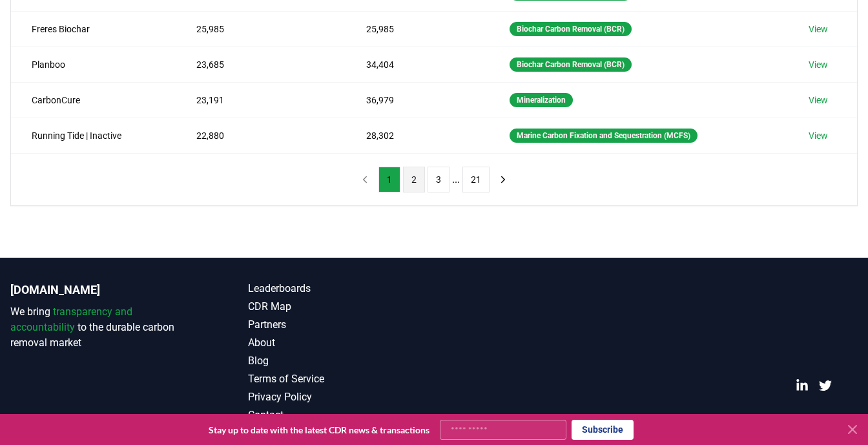 This screenshot has height=445, width=868. Describe the element at coordinates (93, 64) in the screenshot. I see `td: Planboo` at that location.